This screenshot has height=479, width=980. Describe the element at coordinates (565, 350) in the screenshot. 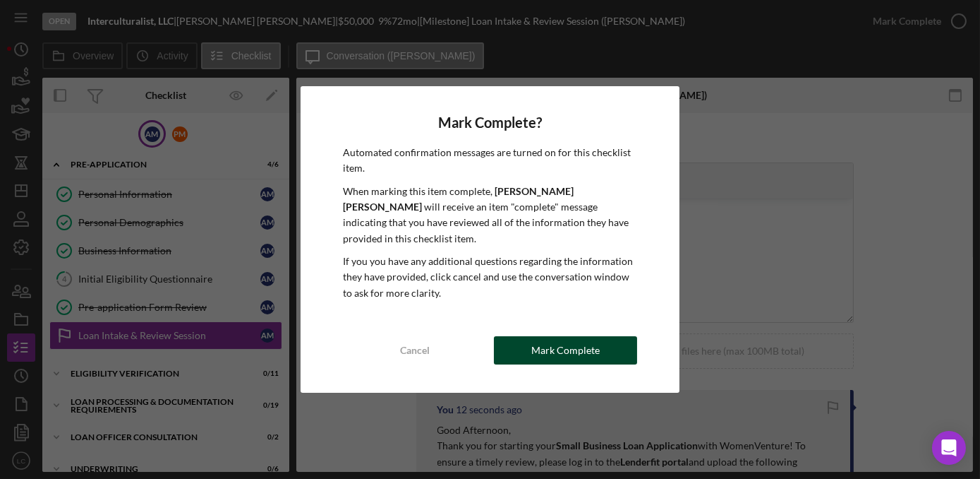

I see `div: Mark Complete` at that location.